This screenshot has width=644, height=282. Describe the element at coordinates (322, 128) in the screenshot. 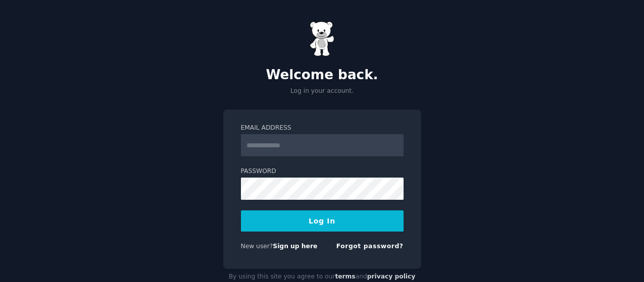

I see `label: Email Address` at that location.